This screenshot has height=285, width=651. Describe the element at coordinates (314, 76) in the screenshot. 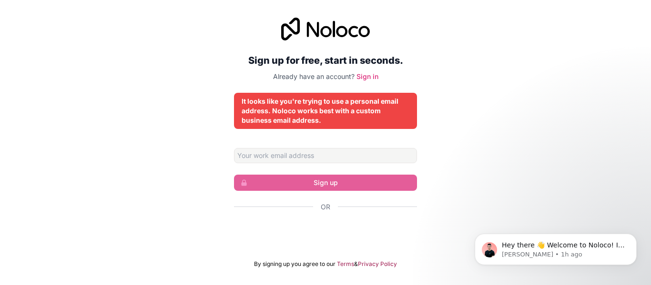

I see `span: Already have an account?` at that location.